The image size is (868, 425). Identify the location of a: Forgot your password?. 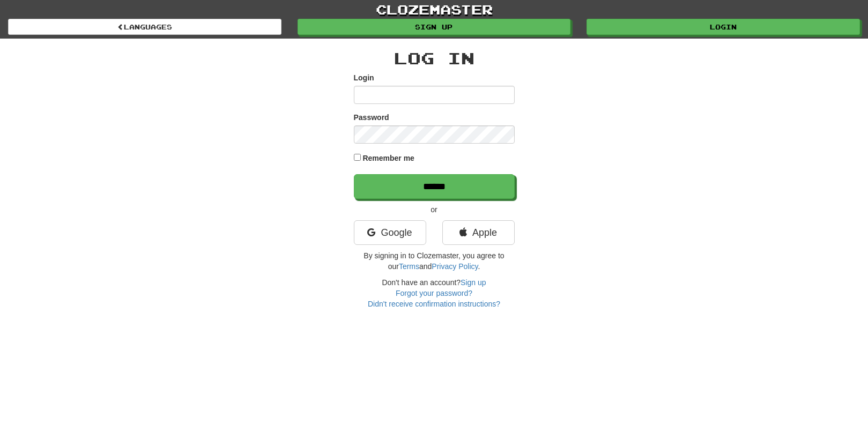
(433, 294).